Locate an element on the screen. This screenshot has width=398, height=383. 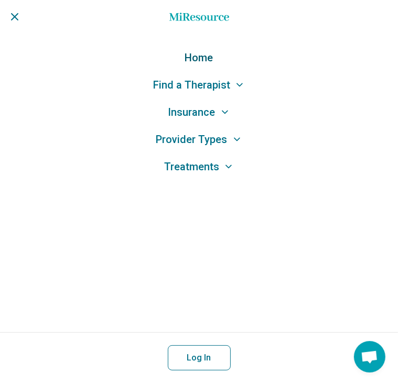
button: Provider Types is located at coordinates (199, 139).